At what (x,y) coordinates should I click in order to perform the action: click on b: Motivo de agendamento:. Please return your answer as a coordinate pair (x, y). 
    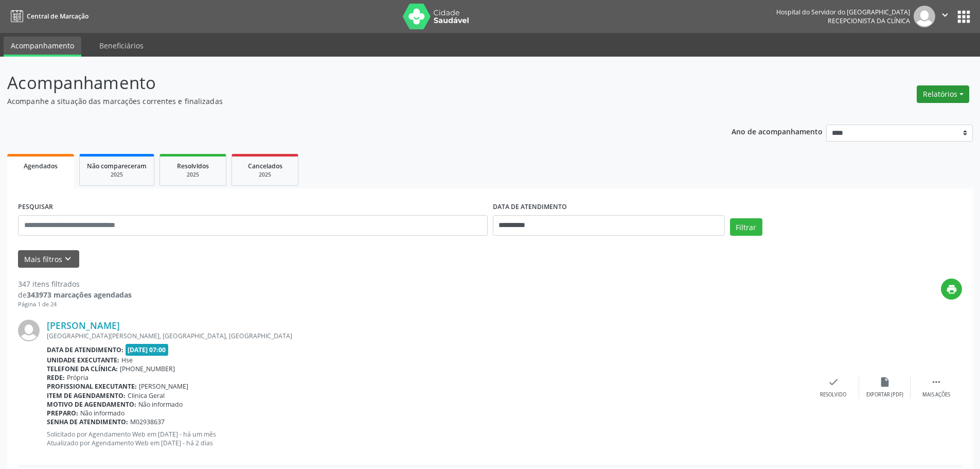
    Looking at the image, I should click on (91, 404).